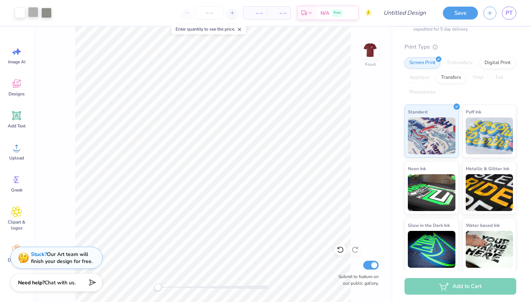 This screenshot has height=302, width=531. What do you see at coordinates (405, 13) in the screenshot?
I see `input: Untitled Design` at bounding box center [405, 13].